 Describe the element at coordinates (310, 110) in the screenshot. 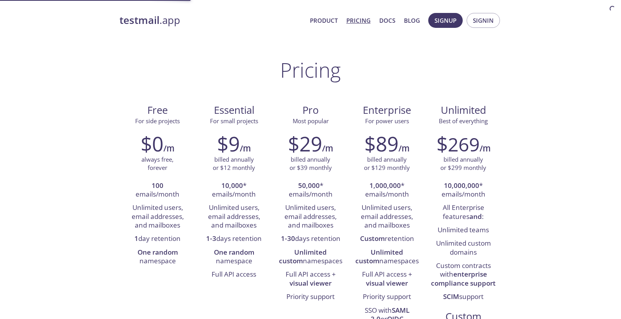

I see `span: Pro` at that location.